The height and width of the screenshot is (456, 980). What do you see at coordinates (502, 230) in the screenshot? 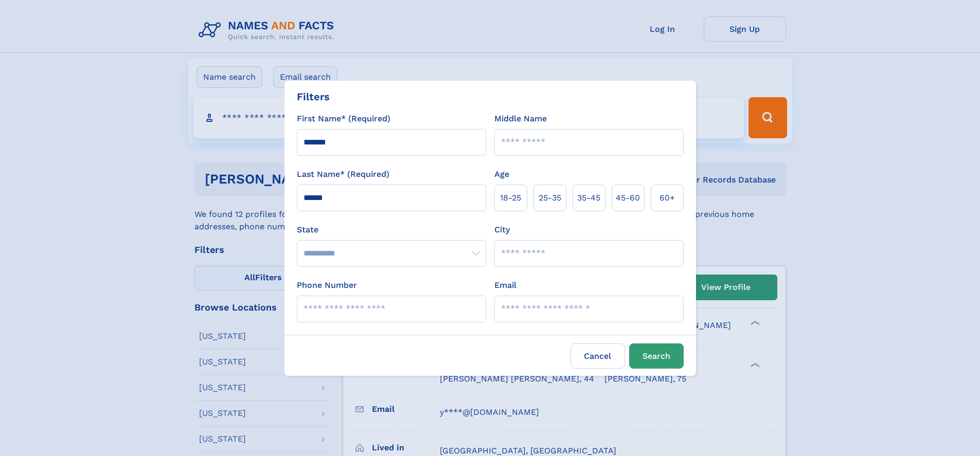
I see `label: City` at bounding box center [502, 230].